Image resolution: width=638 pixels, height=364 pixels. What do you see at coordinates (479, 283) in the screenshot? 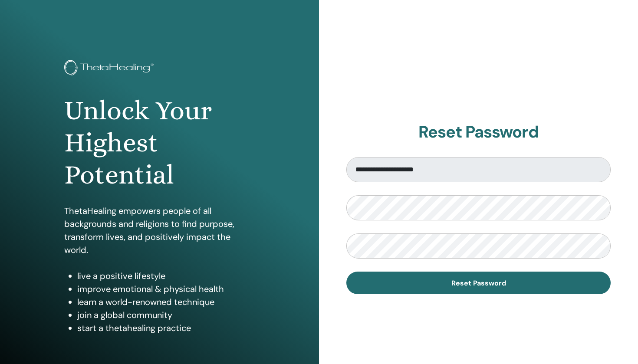
I see `span: Reset Password` at bounding box center [479, 283].